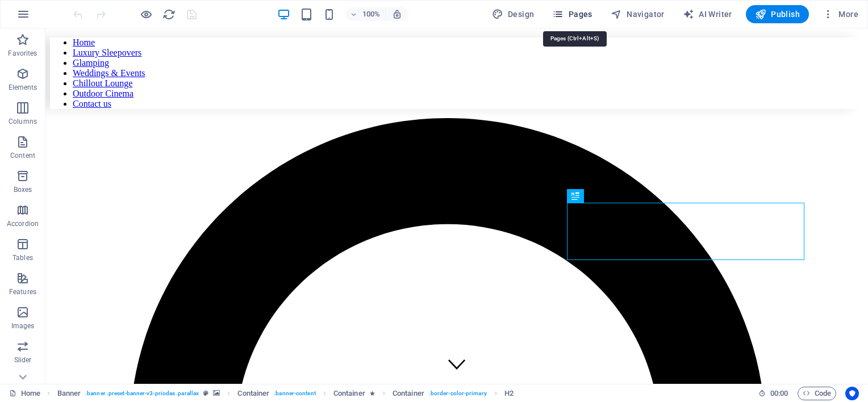 The image size is (868, 402). I want to click on button: Click here to leave preview mode and continue editing, so click(146, 14).